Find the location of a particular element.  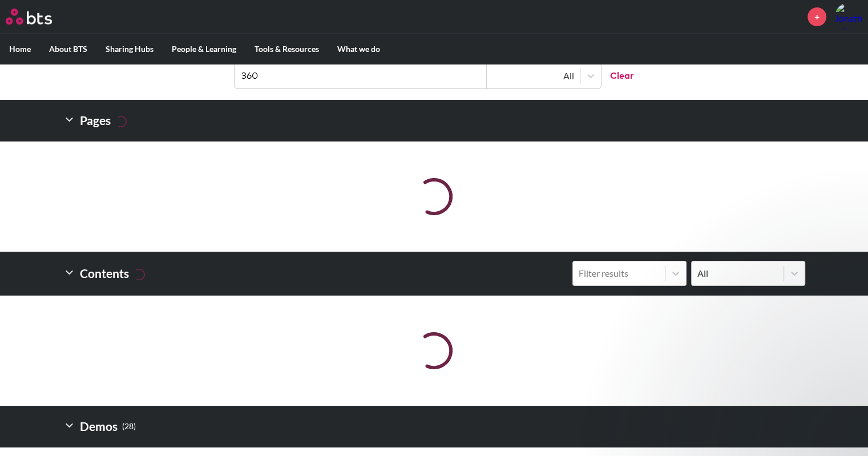

a: Profile is located at coordinates (849, 17).